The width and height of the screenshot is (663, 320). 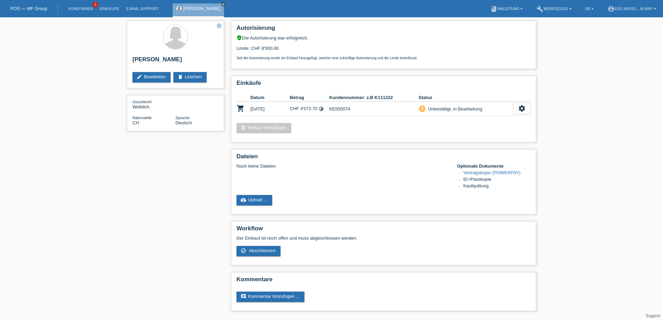 I want to click on i: check_circle_outline, so click(x=243, y=251).